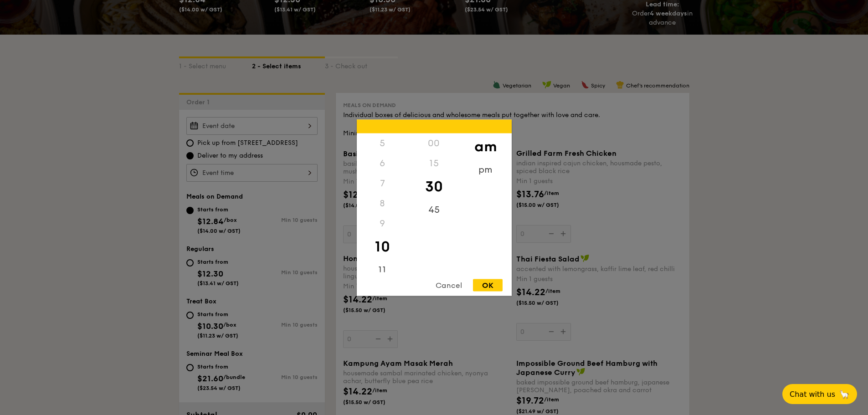 The width and height of the screenshot is (868, 415). I want to click on div: OK, so click(487, 285).